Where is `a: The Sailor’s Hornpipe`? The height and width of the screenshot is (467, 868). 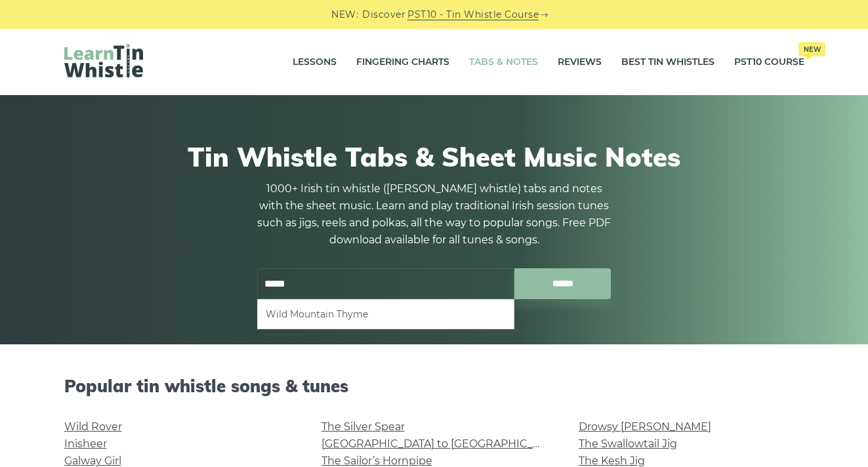 a: The Sailor’s Hornpipe is located at coordinates (377, 461).